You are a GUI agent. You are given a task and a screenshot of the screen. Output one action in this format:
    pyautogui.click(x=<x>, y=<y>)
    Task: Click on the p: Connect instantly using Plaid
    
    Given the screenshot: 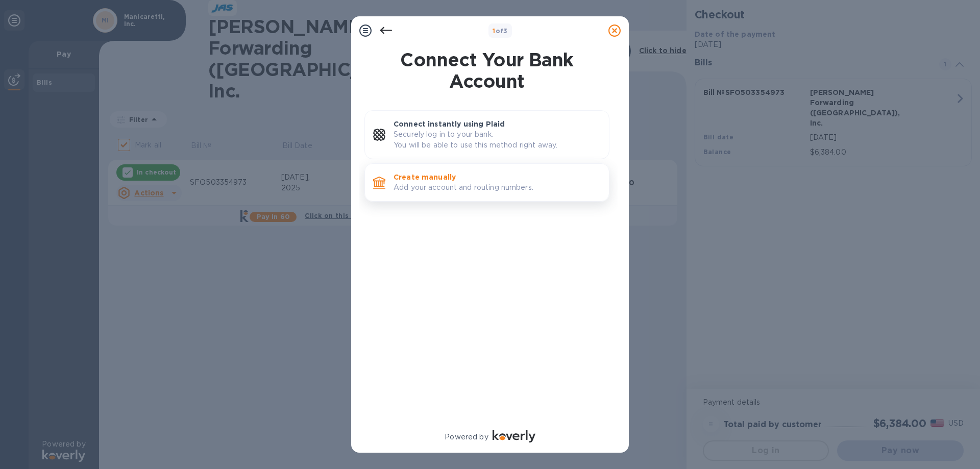 What is the action you would take?
    pyautogui.click(x=497, y=124)
    